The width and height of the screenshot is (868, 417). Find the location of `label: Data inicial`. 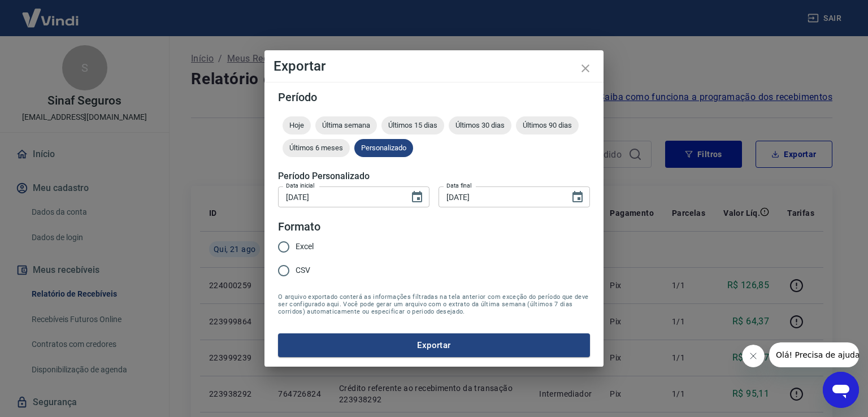

label: Data inicial is located at coordinates (300, 186).